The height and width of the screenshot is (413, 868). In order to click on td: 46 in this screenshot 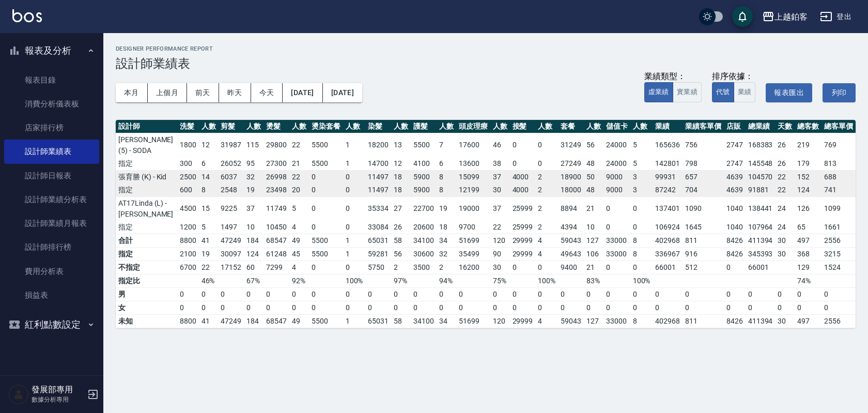, I will do `click(500, 144)`.